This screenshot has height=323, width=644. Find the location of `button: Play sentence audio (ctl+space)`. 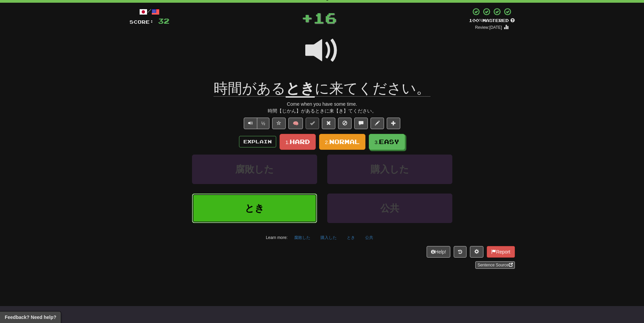

button: Play sentence audio (ctl+space) is located at coordinates (251, 124).